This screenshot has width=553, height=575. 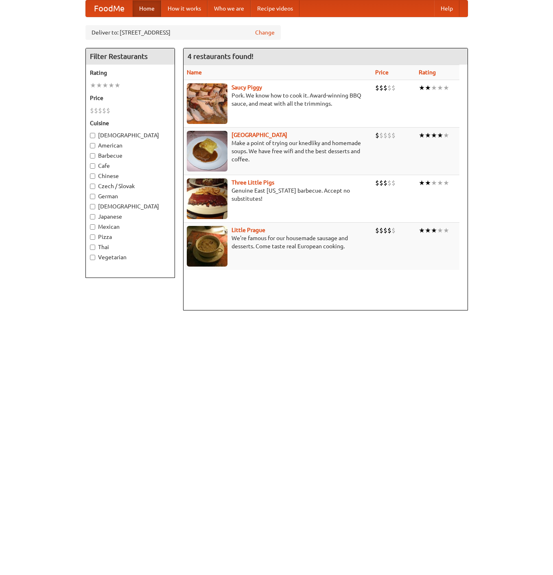 I want to click on a: Price, so click(x=381, y=72).